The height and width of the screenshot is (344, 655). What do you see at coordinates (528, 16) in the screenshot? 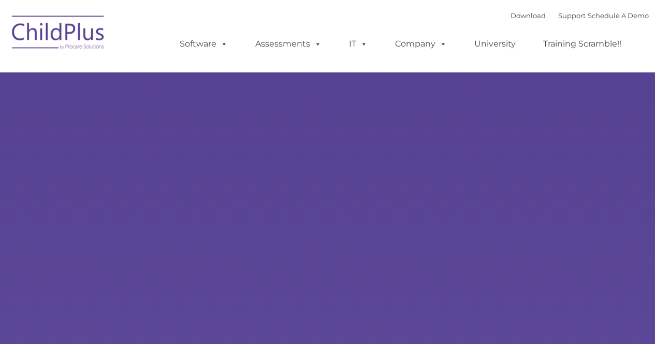
I see `a: Download` at bounding box center [528, 16].